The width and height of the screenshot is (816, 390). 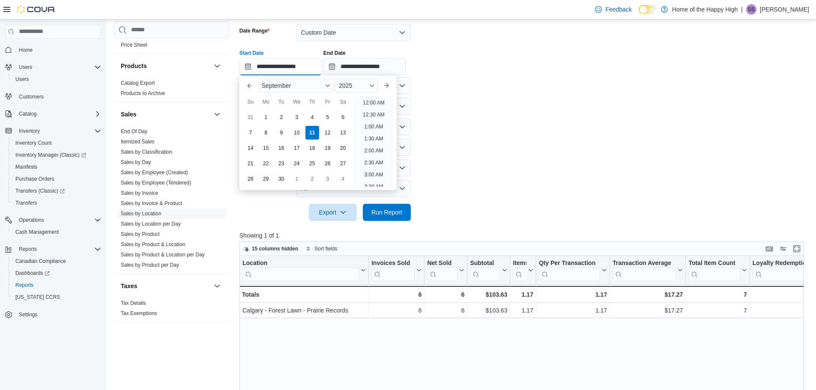 What do you see at coordinates (297, 102) in the screenshot?
I see `div: We` at bounding box center [297, 102].